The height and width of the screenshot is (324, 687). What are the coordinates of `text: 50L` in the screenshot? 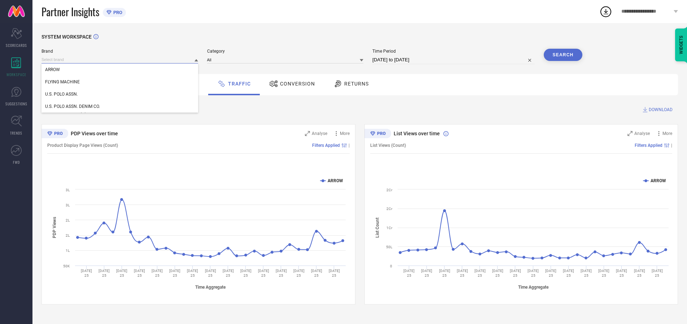 It's located at (389, 247).